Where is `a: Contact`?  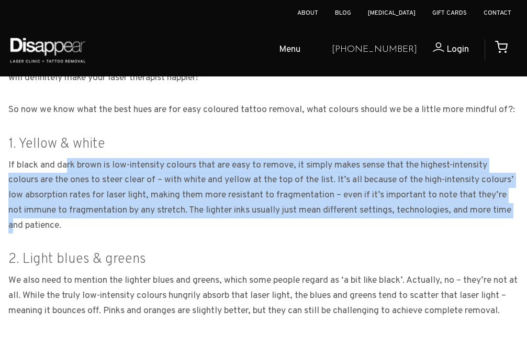
a: Contact is located at coordinates (497, 13).